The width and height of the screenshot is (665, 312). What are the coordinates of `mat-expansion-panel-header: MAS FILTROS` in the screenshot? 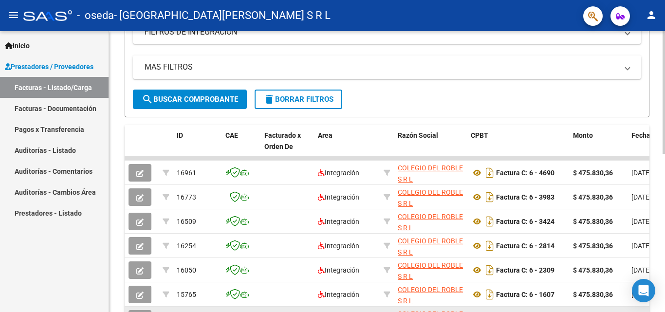 It's located at (387, 67).